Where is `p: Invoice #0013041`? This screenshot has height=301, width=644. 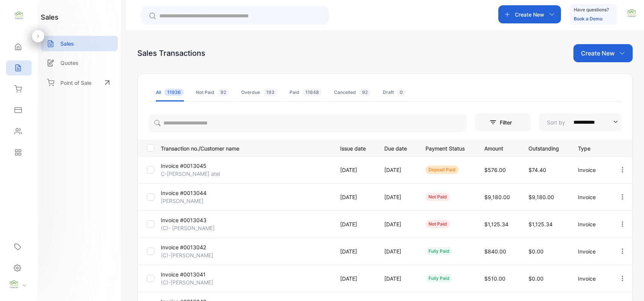 p: Invoice #0013041 is located at coordinates (189, 274).